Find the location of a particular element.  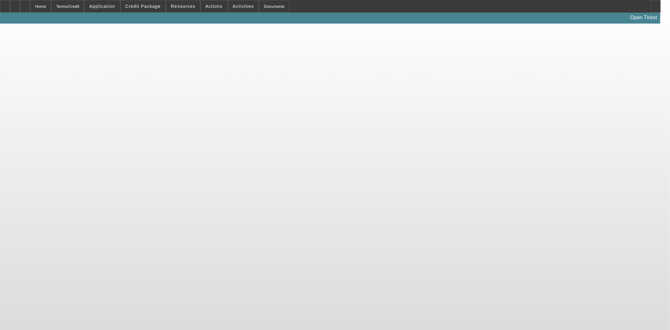

span: Credit Package is located at coordinates (143, 6).